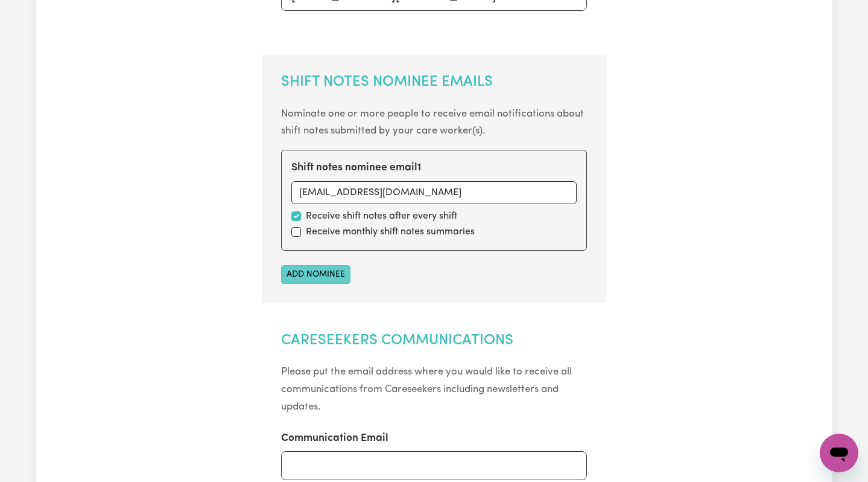  I want to click on small: Please put the email address where you would like to receive all communications from Careseekers ..., so click(427, 389).